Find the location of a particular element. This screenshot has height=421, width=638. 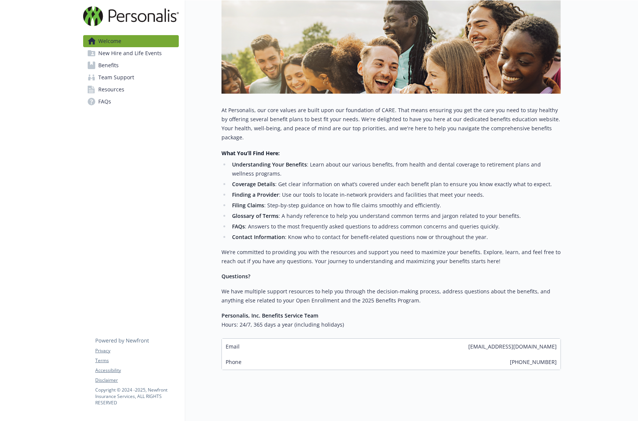

a: Terms is located at coordinates (137, 361).